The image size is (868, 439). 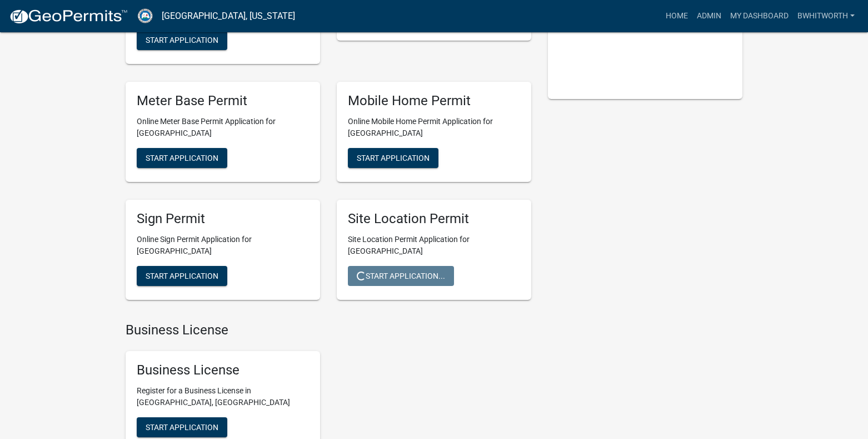 I want to click on a: My Dashboard, so click(x=760, y=16).